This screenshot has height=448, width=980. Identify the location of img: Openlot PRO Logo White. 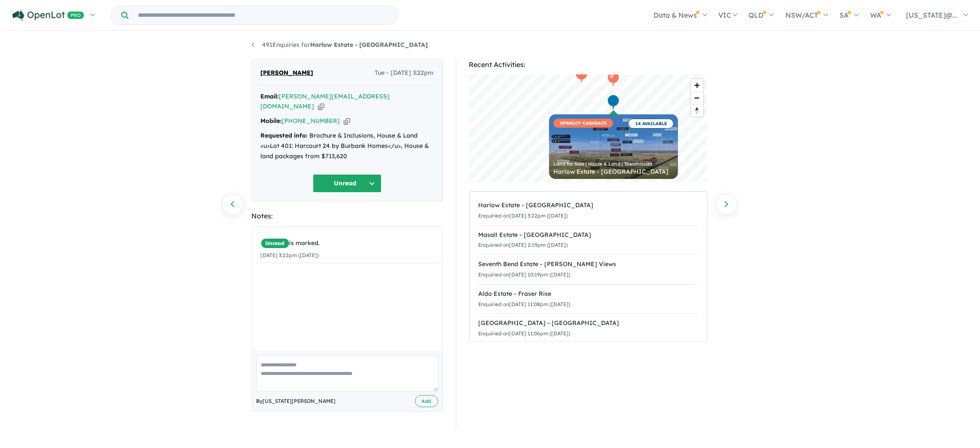
(48, 15).